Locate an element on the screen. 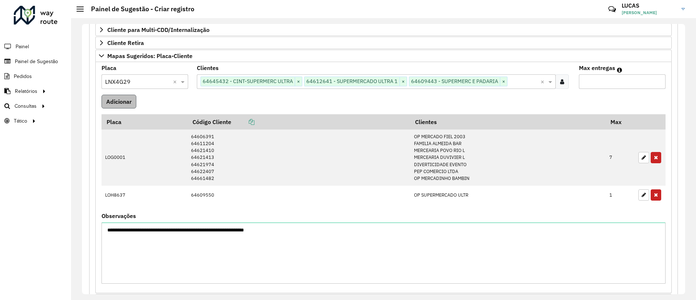  span: Consultas is located at coordinates (25, 106).